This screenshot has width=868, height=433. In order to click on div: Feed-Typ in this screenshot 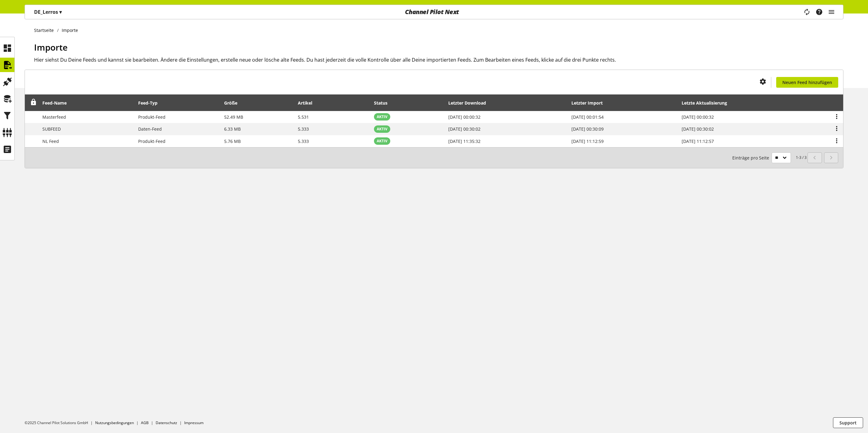, I will do `click(151, 103)`.